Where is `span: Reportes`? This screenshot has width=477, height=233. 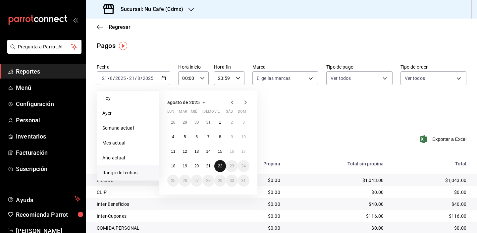 span: Reportes is located at coordinates (48, 71).